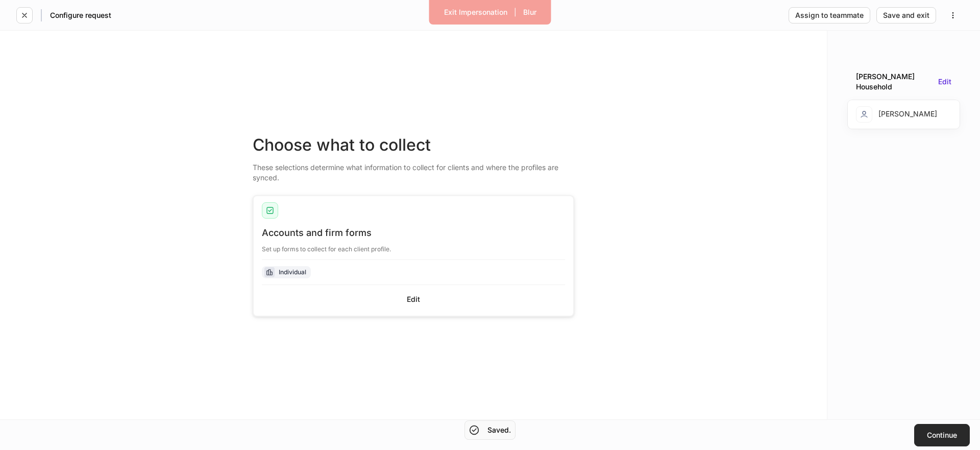 The image size is (980, 450). Describe the element at coordinates (530, 12) in the screenshot. I see `button: Blur` at that location.